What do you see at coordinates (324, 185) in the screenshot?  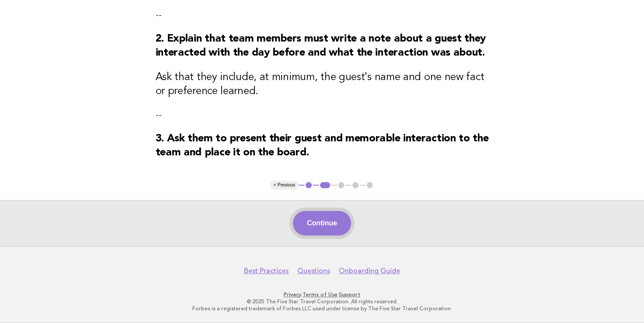 I see `button: 2` at bounding box center [324, 185].